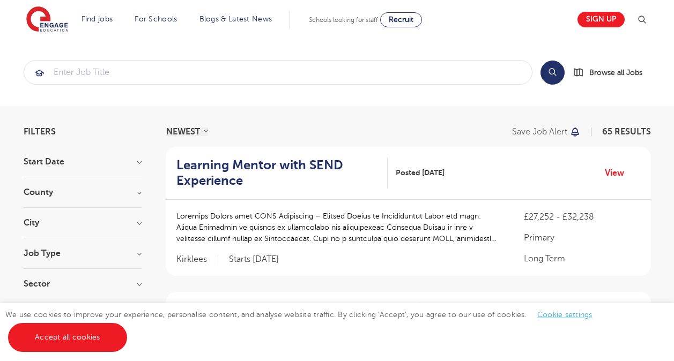 The width and height of the screenshot is (674, 361). What do you see at coordinates (343, 20) in the screenshot?
I see `span: Schools looking for staff` at bounding box center [343, 20].